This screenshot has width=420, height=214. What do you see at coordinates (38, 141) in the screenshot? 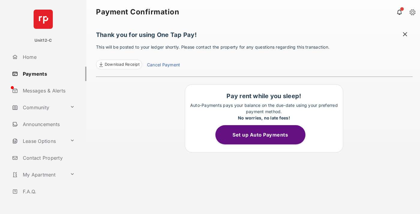
I see `a: Lease Options` at bounding box center [38, 141].